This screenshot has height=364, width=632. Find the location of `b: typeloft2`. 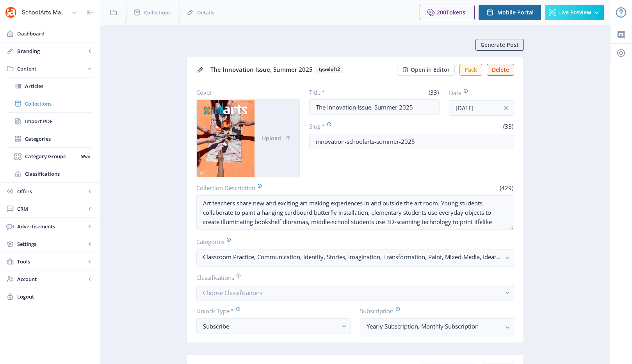

b: typeloft2 is located at coordinates (329, 69).